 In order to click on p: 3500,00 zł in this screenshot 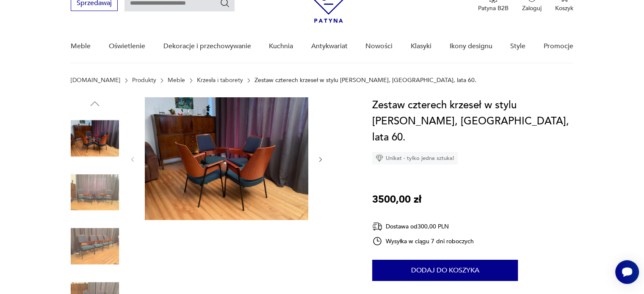, I will do `click(396, 200)`.